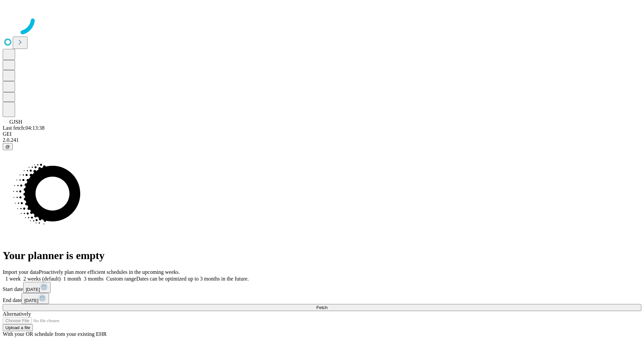 This screenshot has height=362, width=644. I want to click on span: 3 months, so click(93, 278).